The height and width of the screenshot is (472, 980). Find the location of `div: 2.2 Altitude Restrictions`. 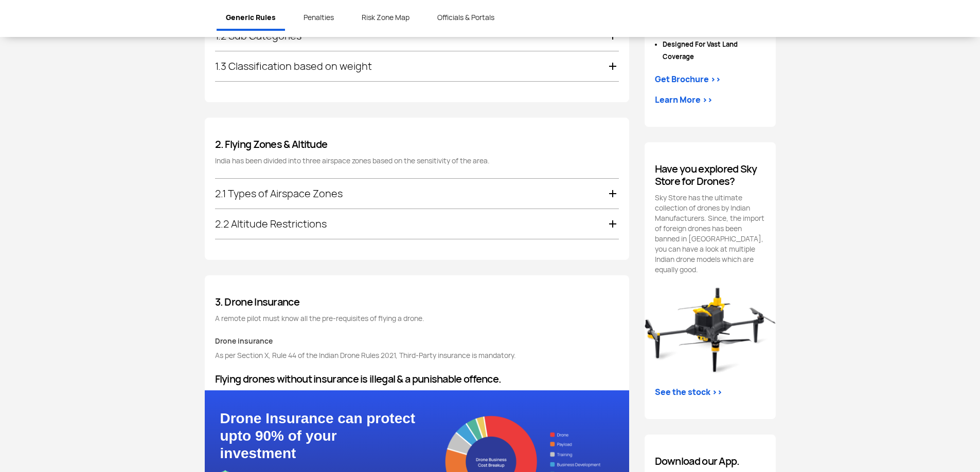

div: 2.2 Altitude Restrictions is located at coordinates (417, 224).